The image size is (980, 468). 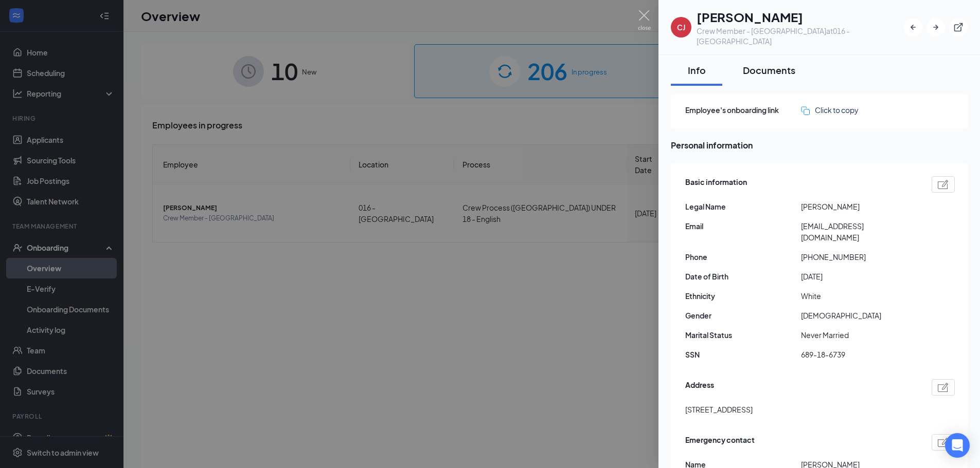 What do you see at coordinates (743, 296) in the screenshot?
I see `span: Ethnicity` at bounding box center [743, 296].